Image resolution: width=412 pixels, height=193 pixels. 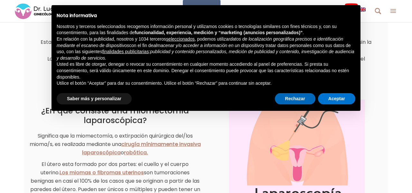 I want to click on button: finalidades publicitarias, so click(x=125, y=52).